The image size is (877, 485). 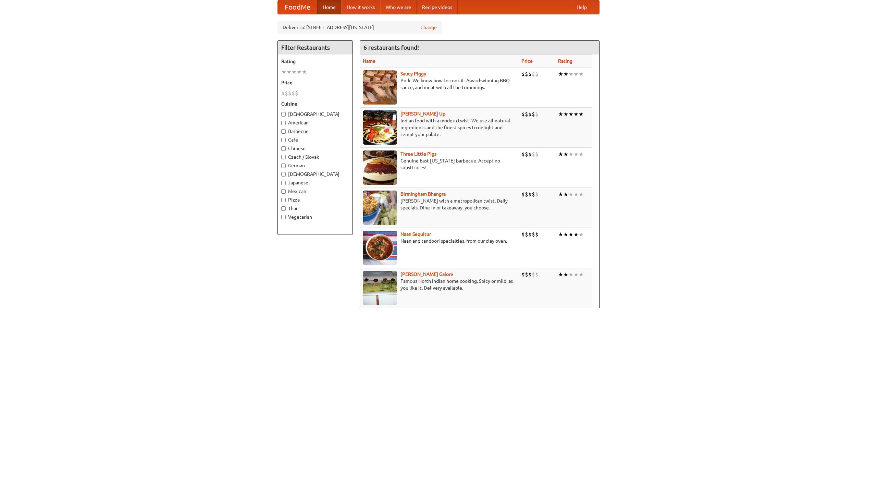 What do you see at coordinates (283, 123) in the screenshot?
I see `input: American` at bounding box center [283, 123].